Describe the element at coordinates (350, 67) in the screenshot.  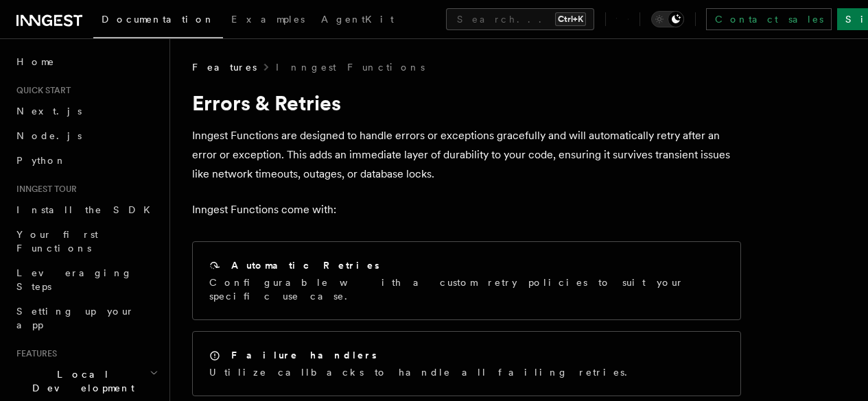
I see `a: Inngest Functions` at that location.